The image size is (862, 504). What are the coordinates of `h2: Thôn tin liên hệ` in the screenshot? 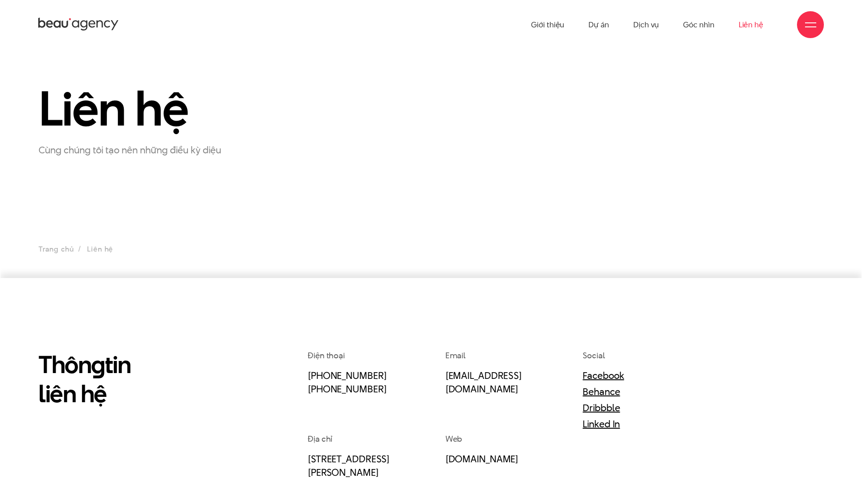 It's located at (128, 379).